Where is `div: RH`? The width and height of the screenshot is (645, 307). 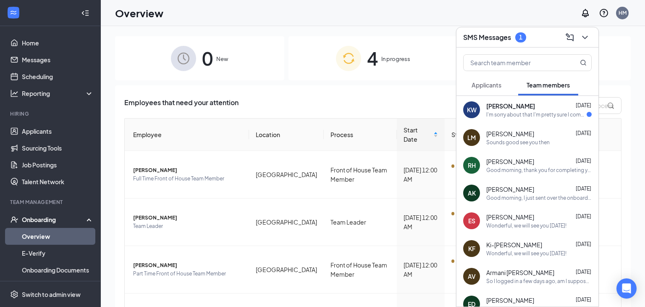 div: RH is located at coordinates (472, 165).